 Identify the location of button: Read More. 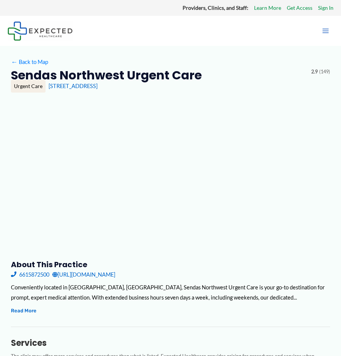
(24, 310).